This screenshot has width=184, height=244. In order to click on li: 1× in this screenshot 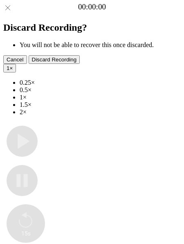, I will do `click(100, 97)`.